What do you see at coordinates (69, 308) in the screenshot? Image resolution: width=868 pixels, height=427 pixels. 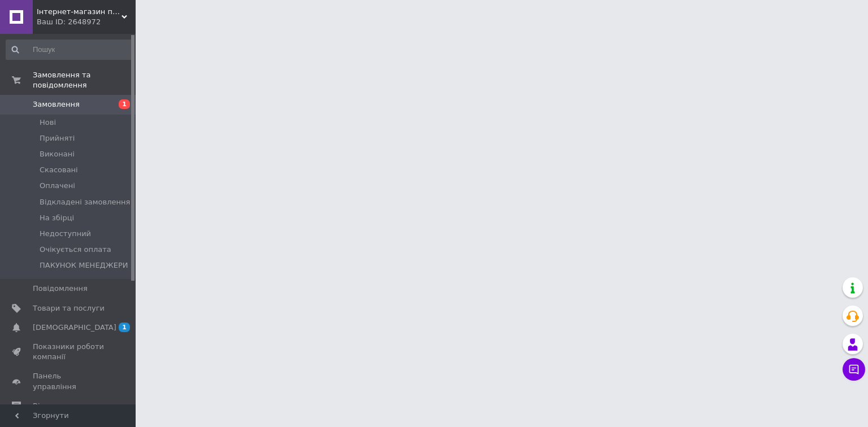 I see `span: Товари та послуги` at bounding box center [69, 308].